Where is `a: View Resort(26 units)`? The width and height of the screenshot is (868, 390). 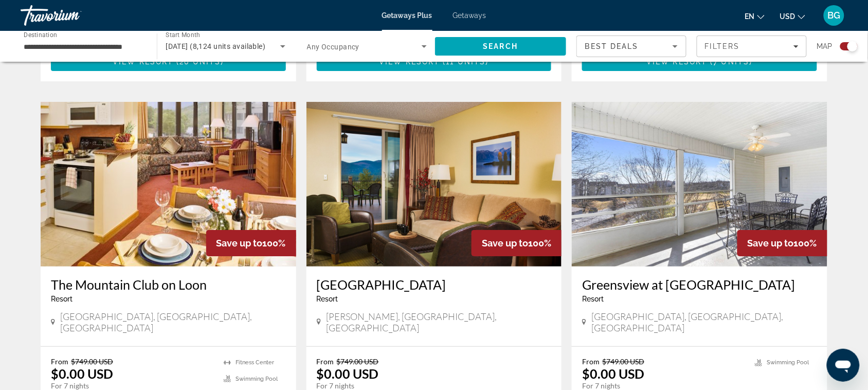
a: View Resort(26 units) is located at coordinates (168, 62).